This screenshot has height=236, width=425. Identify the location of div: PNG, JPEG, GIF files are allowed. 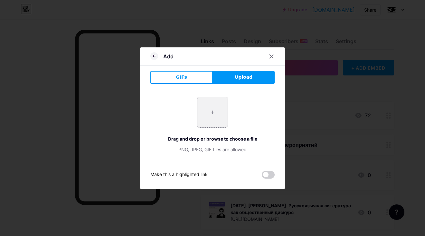
(213, 149).